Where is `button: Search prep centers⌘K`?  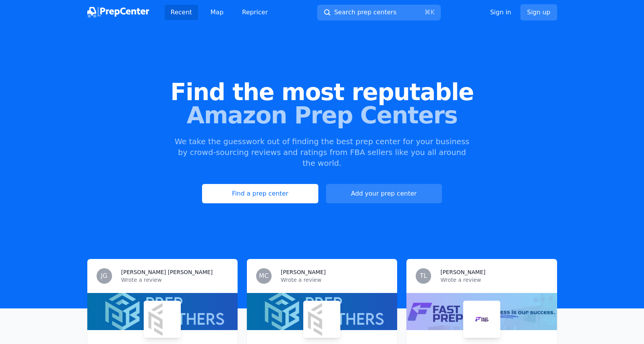
button: Search prep centers⌘K is located at coordinates (379, 12).